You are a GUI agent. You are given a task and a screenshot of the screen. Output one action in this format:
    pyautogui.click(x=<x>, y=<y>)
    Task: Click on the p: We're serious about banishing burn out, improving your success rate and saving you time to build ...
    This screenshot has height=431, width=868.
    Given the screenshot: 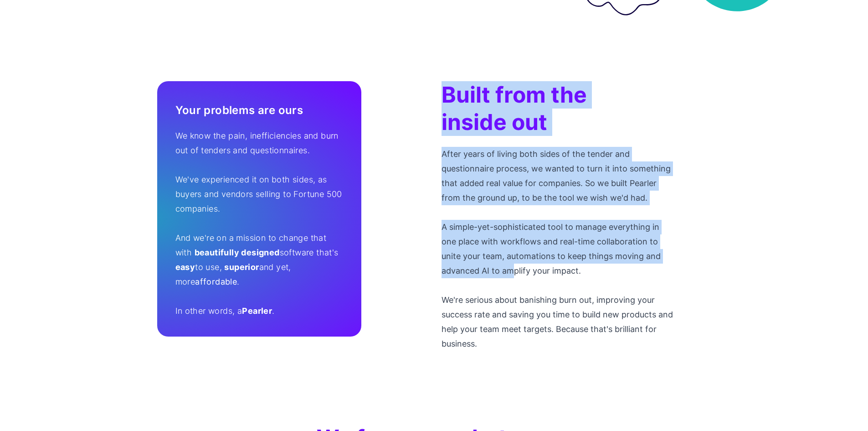 What is the action you would take?
    pyautogui.click(x=558, y=322)
    